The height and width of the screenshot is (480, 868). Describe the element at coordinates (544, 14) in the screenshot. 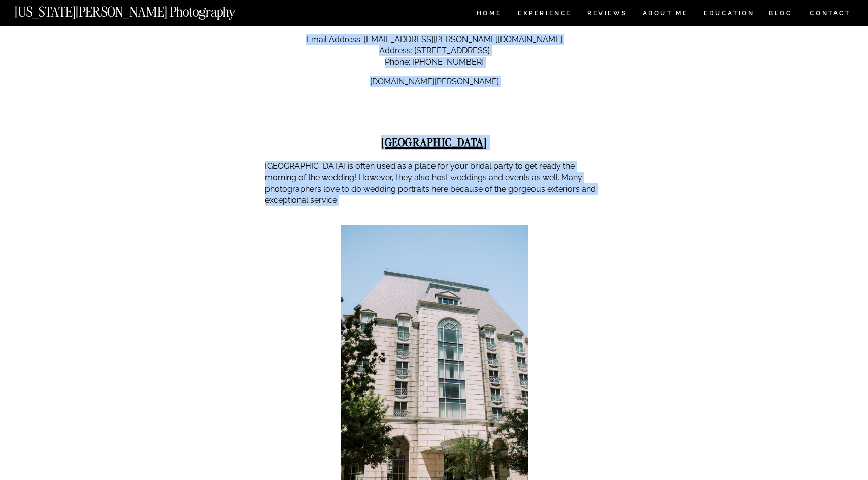

I see `nav: Experience` at that location.